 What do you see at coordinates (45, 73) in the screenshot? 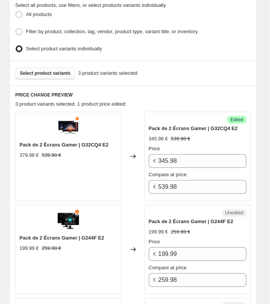
I see `button: Select product variants` at bounding box center [45, 73].